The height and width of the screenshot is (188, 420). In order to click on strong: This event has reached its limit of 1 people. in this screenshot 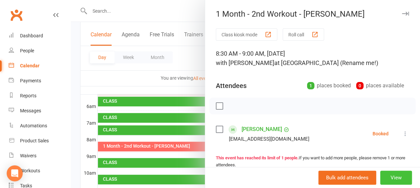, I will do `click(257, 158)`.